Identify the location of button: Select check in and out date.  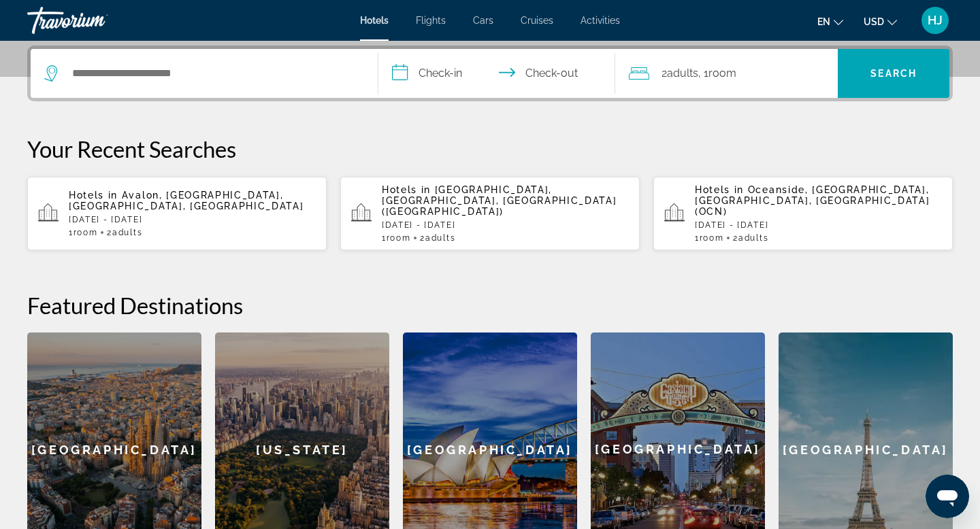
(497, 74).